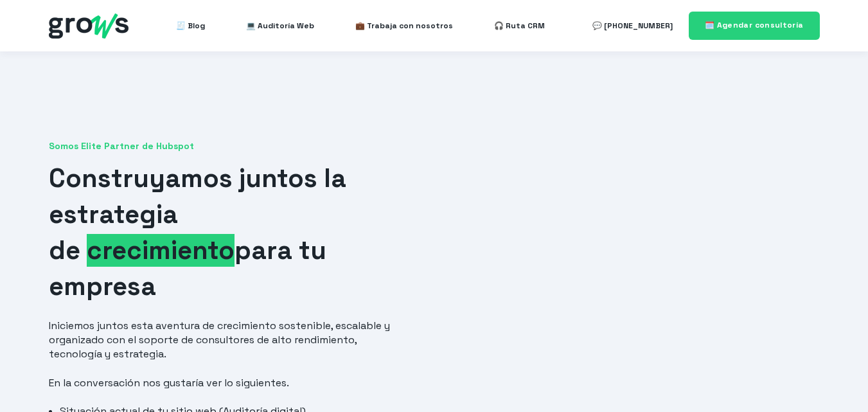 Image resolution: width=868 pixels, height=412 pixels. What do you see at coordinates (404, 26) in the screenshot?
I see `span: 💼 Trabaja con nosotros` at bounding box center [404, 26].